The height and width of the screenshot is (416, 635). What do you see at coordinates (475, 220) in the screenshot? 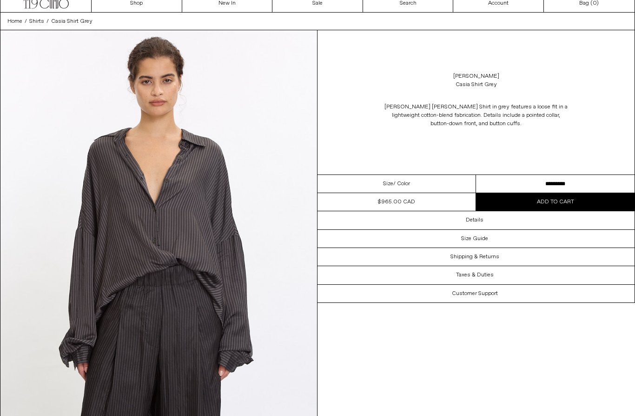
I see `h3: Details` at bounding box center [475, 220].